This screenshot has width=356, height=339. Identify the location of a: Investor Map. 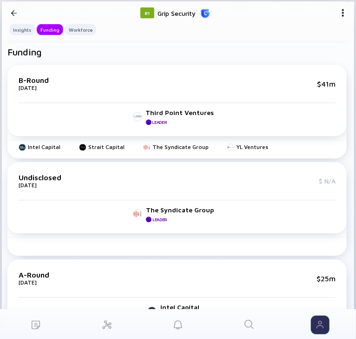
(107, 324).